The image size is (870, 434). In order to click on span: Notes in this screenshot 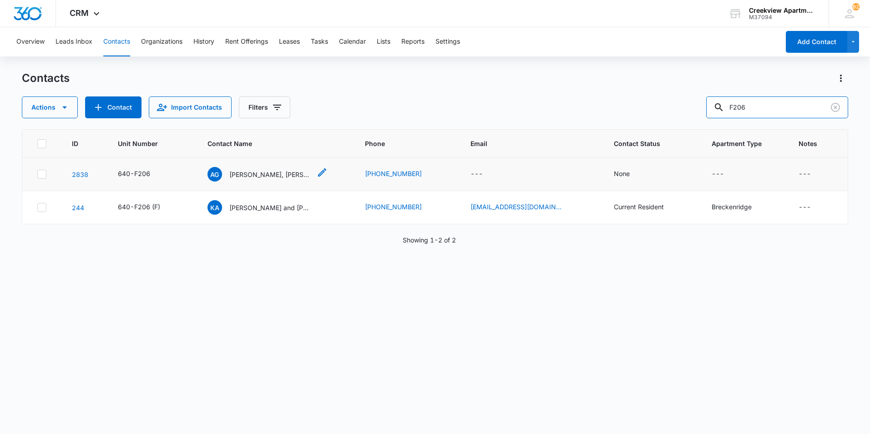, I will do `click(816, 143)`.